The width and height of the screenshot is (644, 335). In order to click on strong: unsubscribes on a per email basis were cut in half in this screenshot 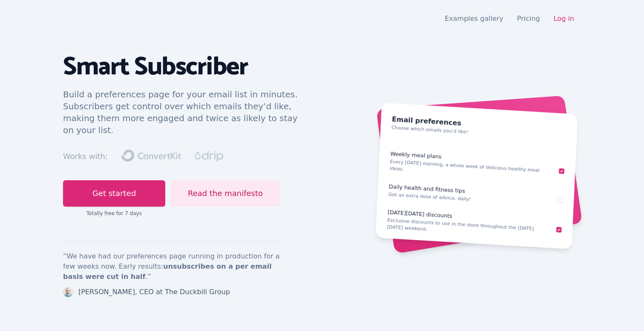, I will do `click(167, 271)`.